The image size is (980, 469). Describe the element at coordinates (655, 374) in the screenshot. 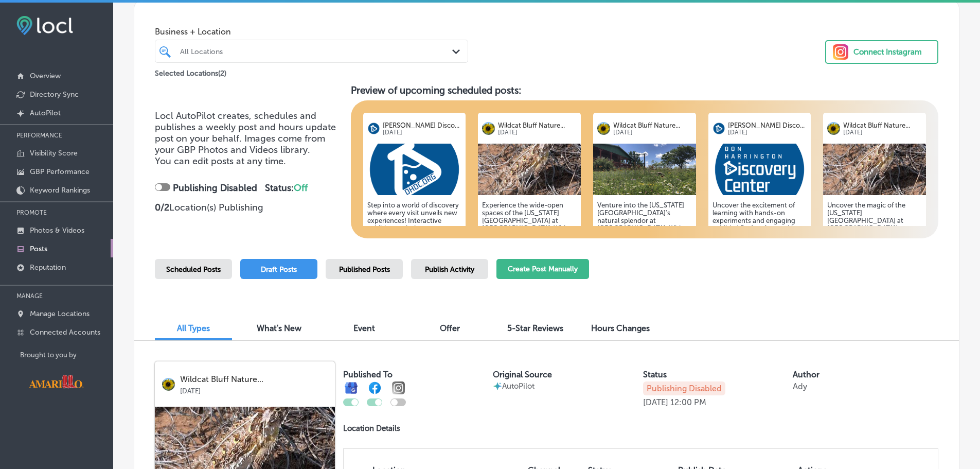

I see `label: Status` at that location.